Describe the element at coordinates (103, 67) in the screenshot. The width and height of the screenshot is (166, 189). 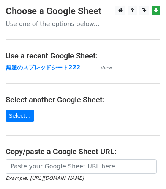
I see `a: View` at that location.